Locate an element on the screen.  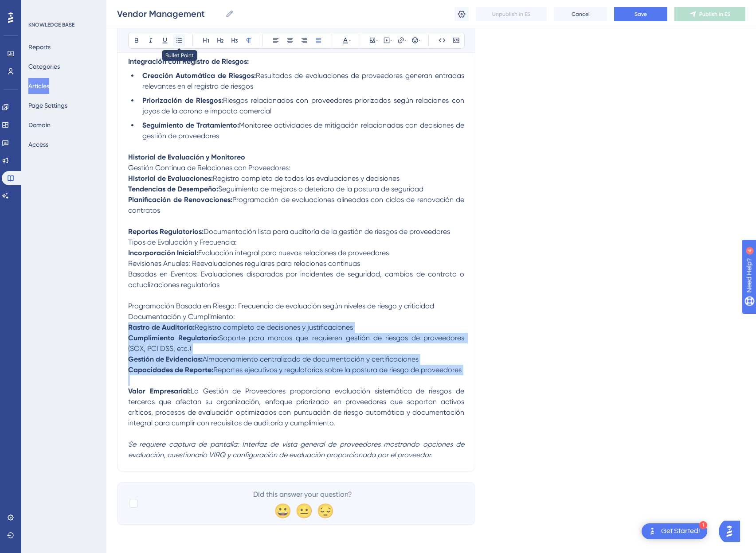
span: Programación Basada en Riesgo: Frecuencia de evaluación según niveles de riesgo y criticidad is located at coordinates (281, 306).